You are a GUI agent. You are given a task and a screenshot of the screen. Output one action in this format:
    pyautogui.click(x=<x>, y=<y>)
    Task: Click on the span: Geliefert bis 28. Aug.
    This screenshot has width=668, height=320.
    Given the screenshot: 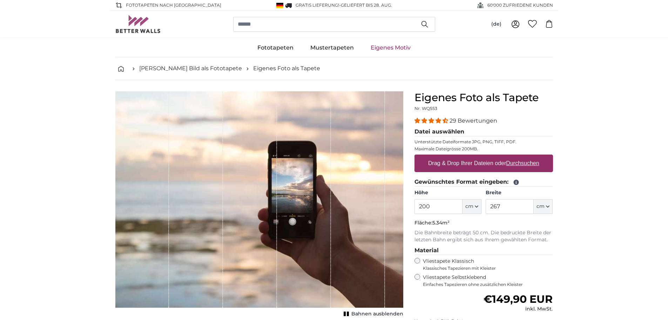 What is the action you would take?
    pyautogui.click(x=367, y=5)
    